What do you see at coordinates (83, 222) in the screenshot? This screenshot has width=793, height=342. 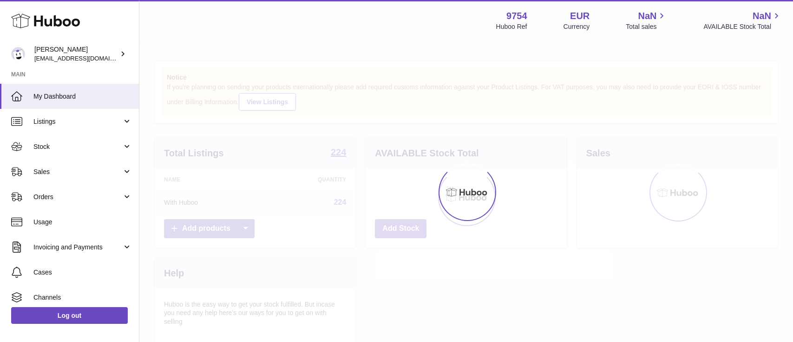 I see `span: Usage` at bounding box center [83, 222].